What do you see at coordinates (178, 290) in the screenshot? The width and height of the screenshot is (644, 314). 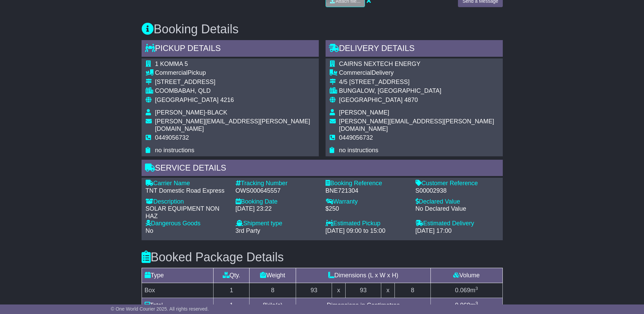 I see `td: Box` at bounding box center [178, 290].